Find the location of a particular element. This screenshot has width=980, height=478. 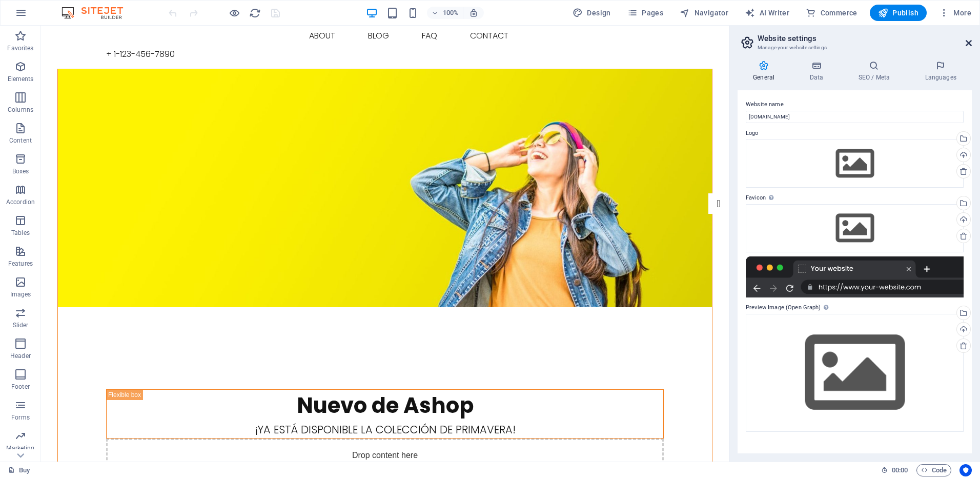

a: Click to cancel selection. Double-click to open Pages is located at coordinates (18, 470).